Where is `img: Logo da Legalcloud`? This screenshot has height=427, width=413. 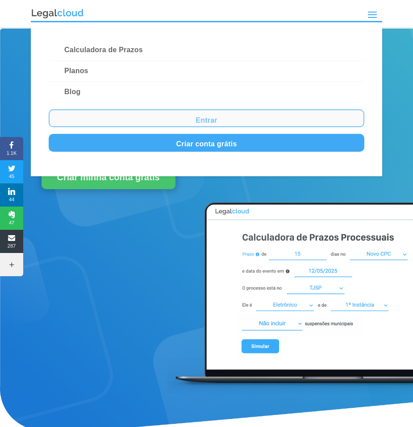 img: Logo da Legalcloud is located at coordinates (58, 14).